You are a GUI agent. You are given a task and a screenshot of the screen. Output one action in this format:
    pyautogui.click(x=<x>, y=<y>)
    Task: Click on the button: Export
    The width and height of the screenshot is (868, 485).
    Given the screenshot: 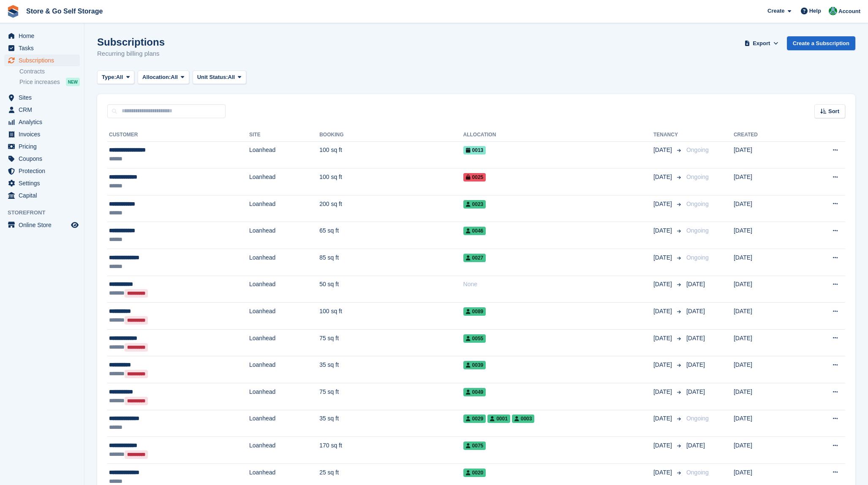 What is the action you would take?
    pyautogui.click(x=762, y=43)
    